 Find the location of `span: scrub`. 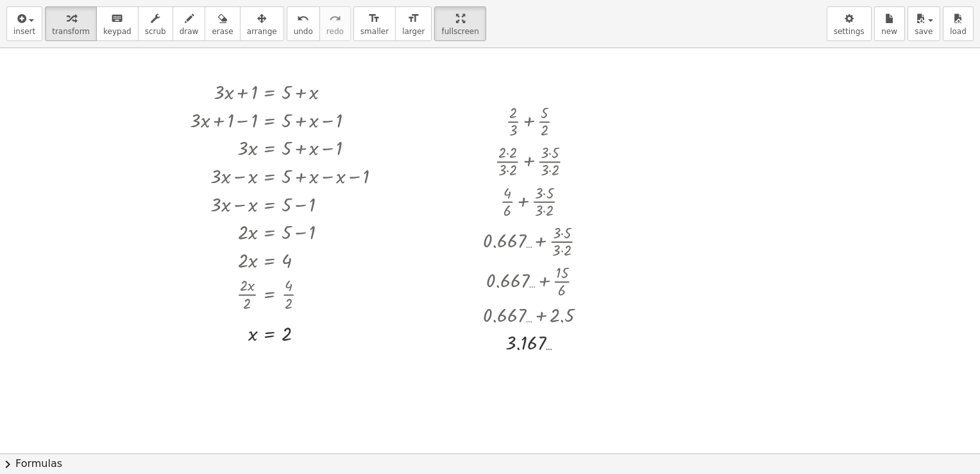

span: scrub is located at coordinates (156, 31).